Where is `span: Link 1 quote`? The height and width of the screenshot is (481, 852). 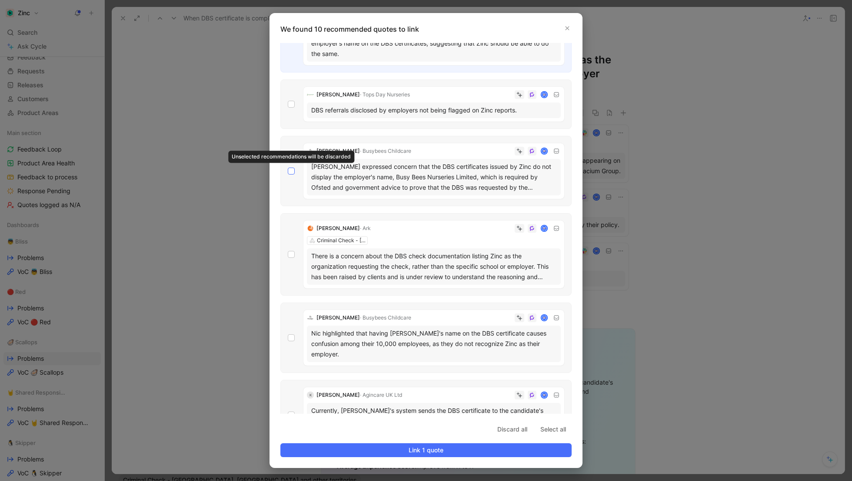
span: Link 1 quote is located at coordinates (426, 451).